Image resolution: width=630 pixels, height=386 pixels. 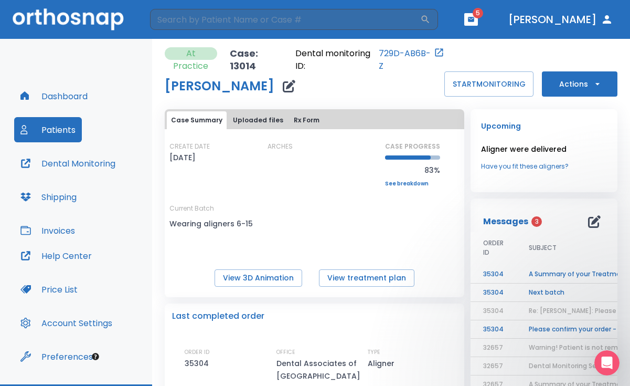 What do you see at coordinates (286, 352) in the screenshot?
I see `p: OFFICE` at bounding box center [286, 352].